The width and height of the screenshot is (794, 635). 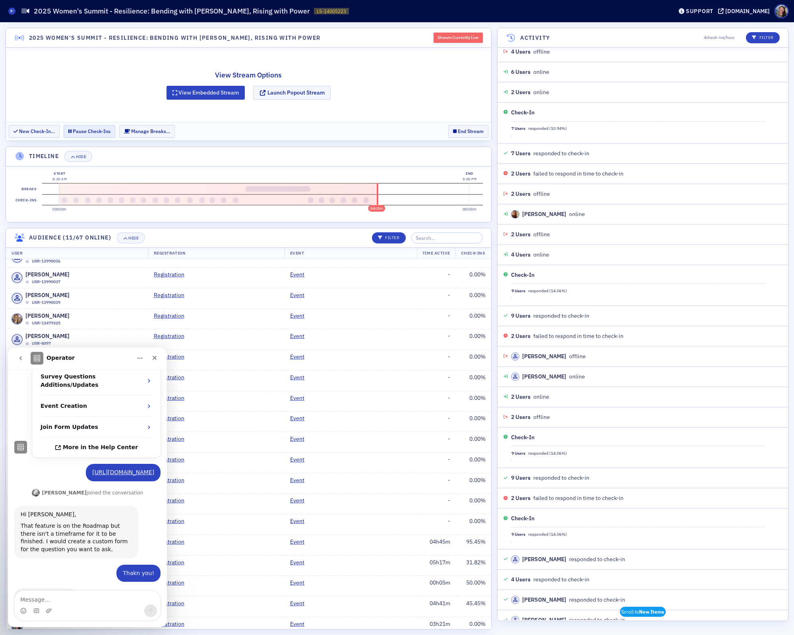 I want to click on div: joined the conversation, so click(x=85, y=145).